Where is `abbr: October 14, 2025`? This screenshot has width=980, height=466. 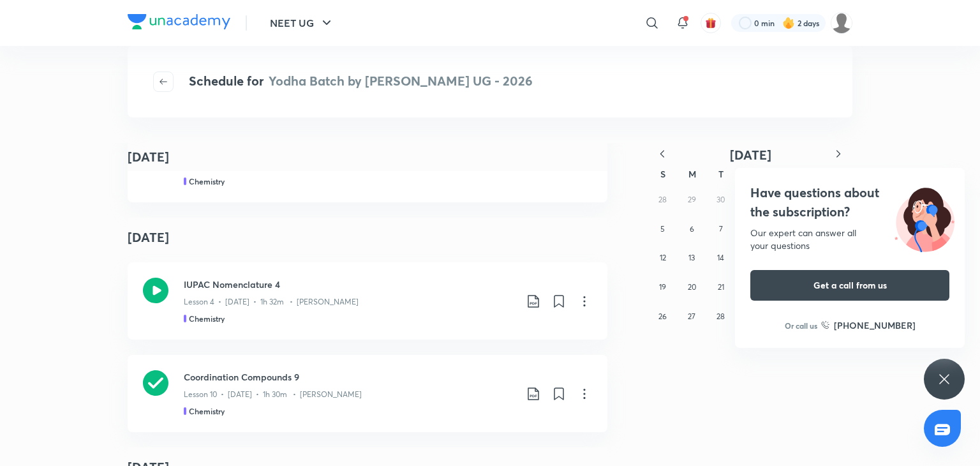
abbr: October 14, 2025 is located at coordinates (720, 257).